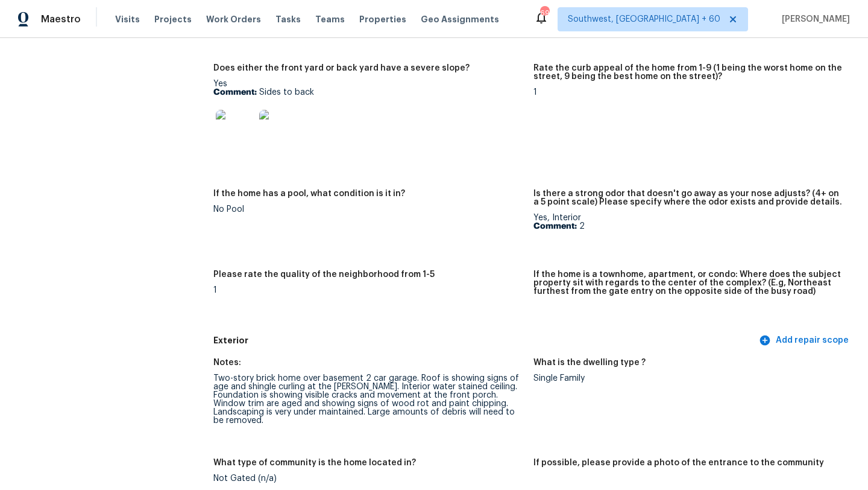  What do you see at coordinates (61, 19) in the screenshot?
I see `span: Maestro` at bounding box center [61, 19].